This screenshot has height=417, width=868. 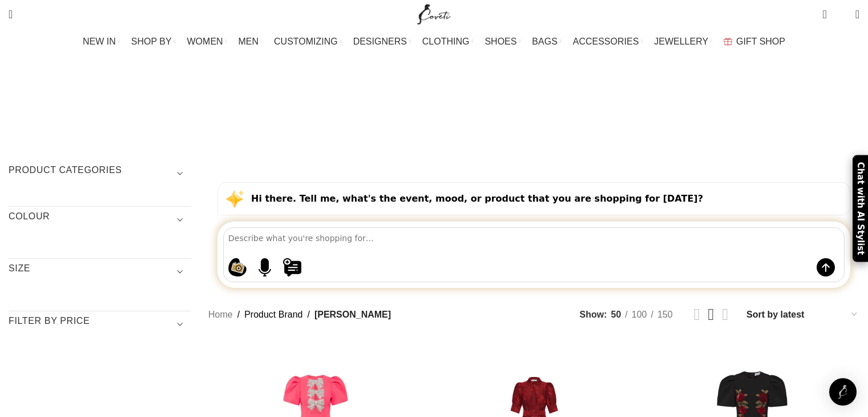 I want to click on a: BAGS, so click(x=546, y=41).